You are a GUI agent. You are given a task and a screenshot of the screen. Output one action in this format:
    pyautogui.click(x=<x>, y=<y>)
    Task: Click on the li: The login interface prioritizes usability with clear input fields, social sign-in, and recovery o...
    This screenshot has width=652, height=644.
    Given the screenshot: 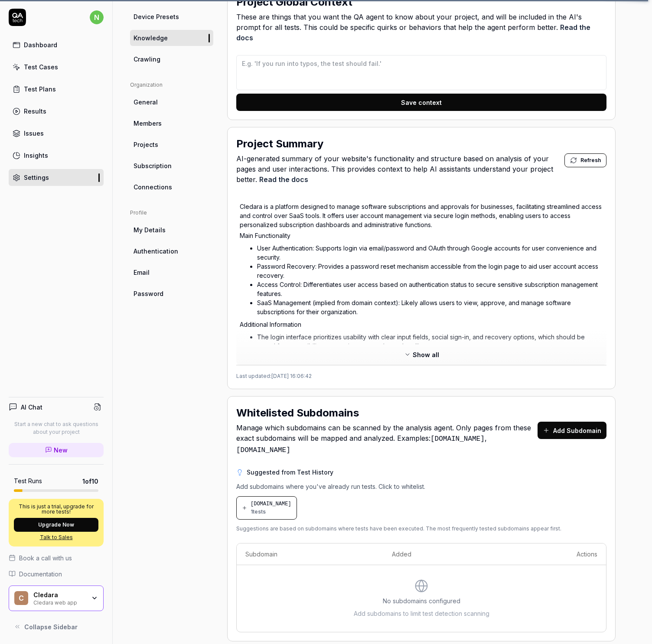 What is the action you would take?
    pyautogui.click(x=430, y=341)
    